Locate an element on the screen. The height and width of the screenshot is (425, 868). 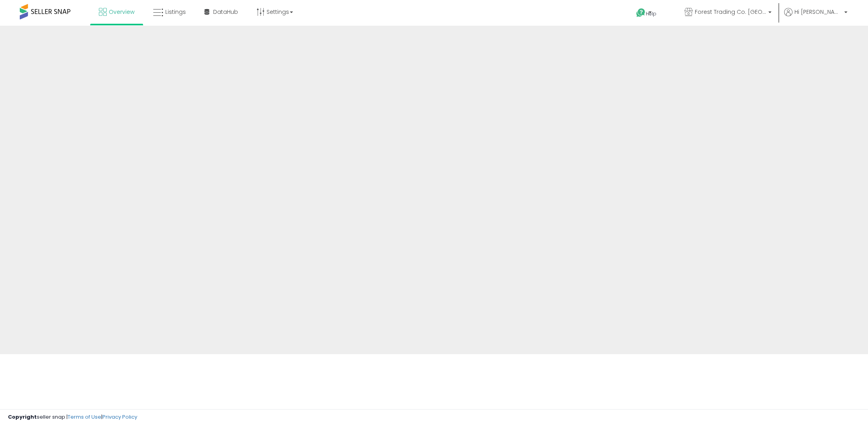
span: Overview is located at coordinates (122, 12).